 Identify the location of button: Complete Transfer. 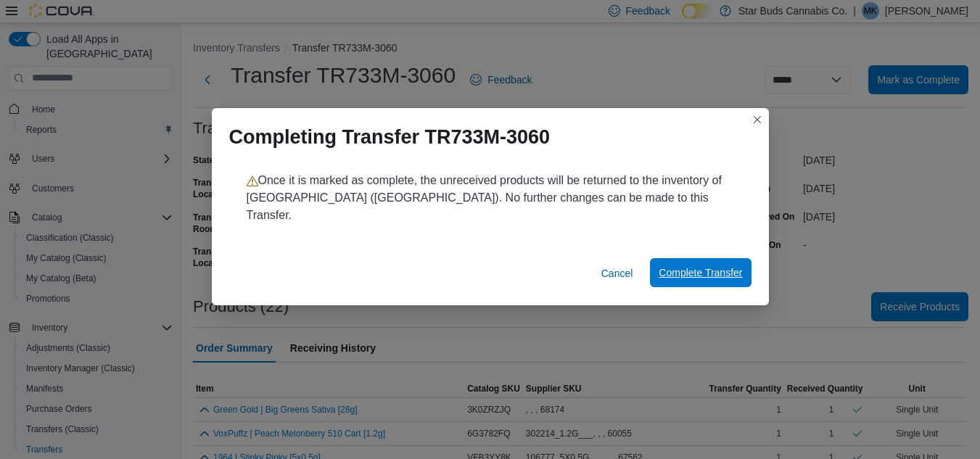
(700, 273).